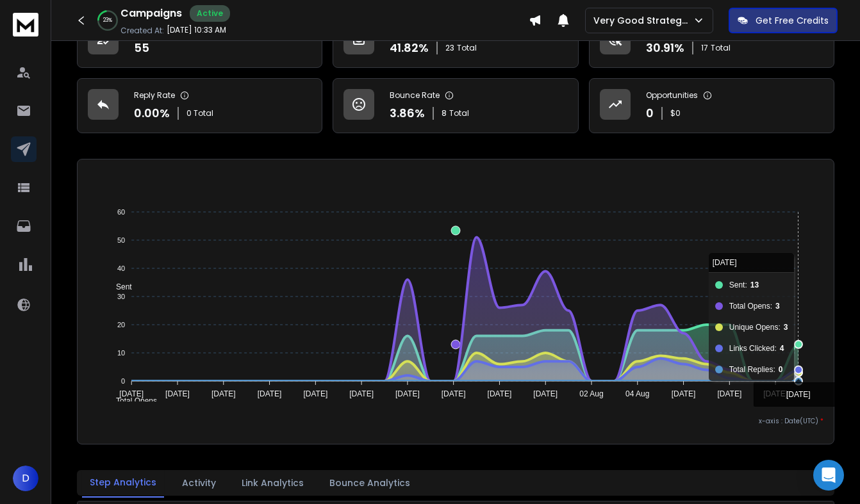  What do you see at coordinates (154, 95) in the screenshot?
I see `p: Reply Rate` at bounding box center [154, 95].